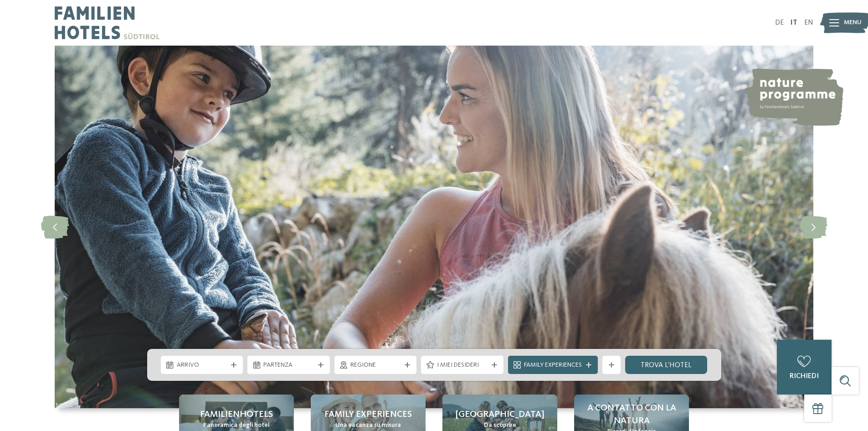 Image resolution: width=868 pixels, height=431 pixels. Describe the element at coordinates (368, 415) in the screenshot. I see `span: Family experiences` at that location.